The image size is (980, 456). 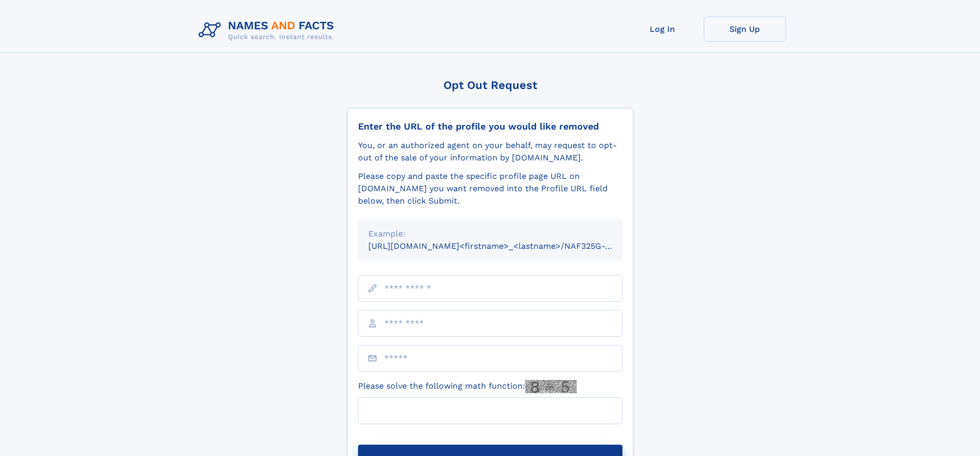 I want to click on div: Enter the URL of the profile you would like removed, so click(x=491, y=126).